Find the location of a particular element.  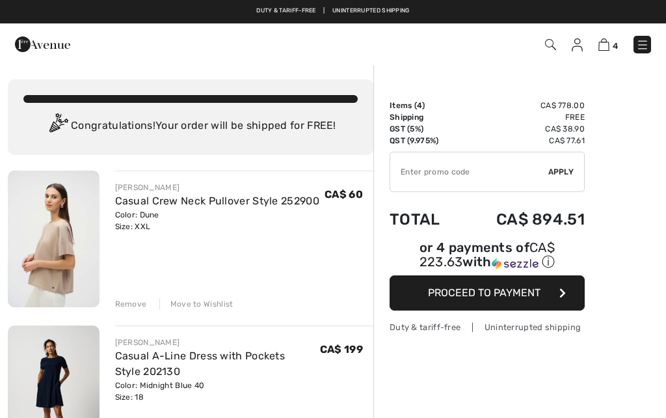

img: Search is located at coordinates (550, 44).